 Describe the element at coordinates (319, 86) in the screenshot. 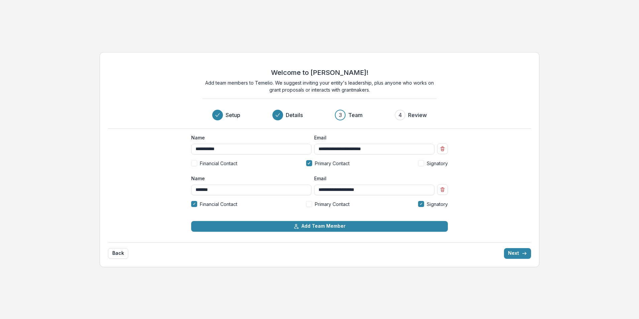

I see `p: Add team members to Temelio. We suggest inviting your entity's leadership, plus anyone who works ...` at that location.